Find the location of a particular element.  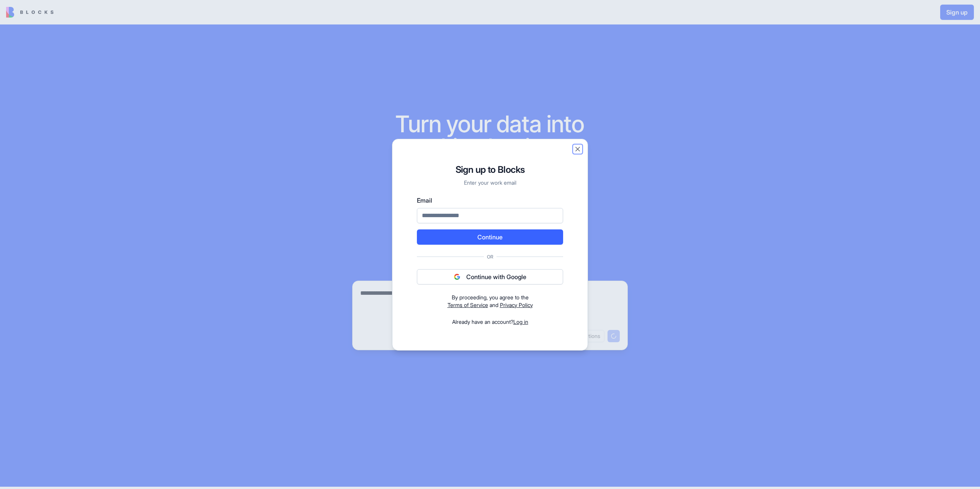

p: Enter your work email is located at coordinates (490, 183).